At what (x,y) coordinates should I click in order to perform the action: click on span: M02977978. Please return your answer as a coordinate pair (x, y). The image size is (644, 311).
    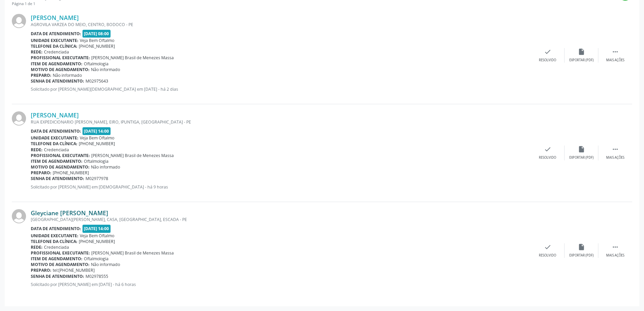
    Looking at the image, I should click on (97, 178).